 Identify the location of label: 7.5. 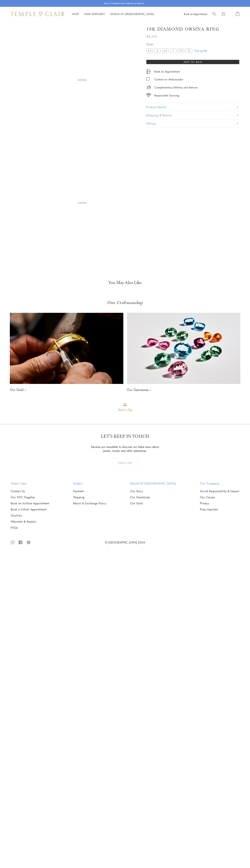
(181, 51).